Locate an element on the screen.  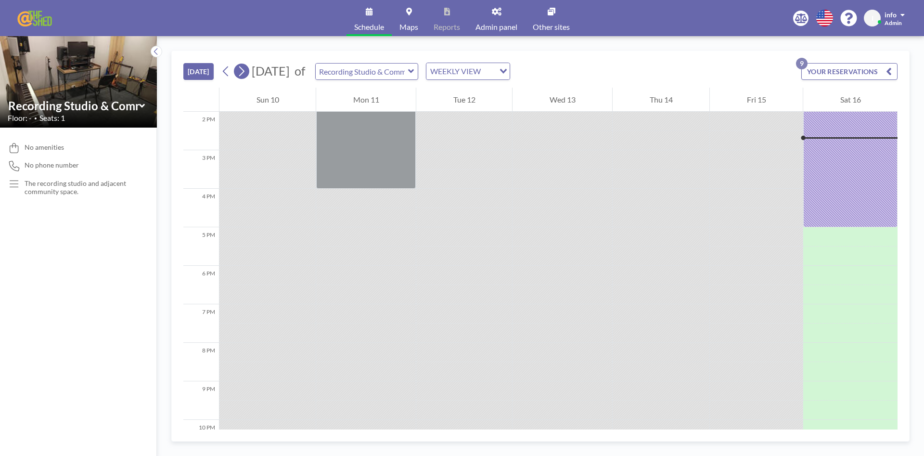
div: 5 PM is located at coordinates (201, 246).